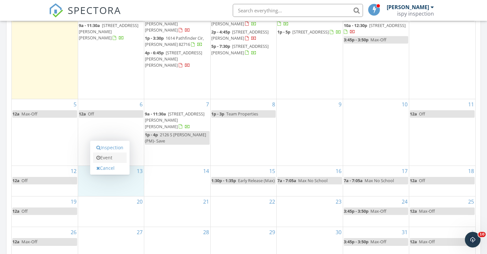  What do you see at coordinates (140, 171) in the screenshot?
I see `a: Go to October 13, 2025` at bounding box center [140, 171].